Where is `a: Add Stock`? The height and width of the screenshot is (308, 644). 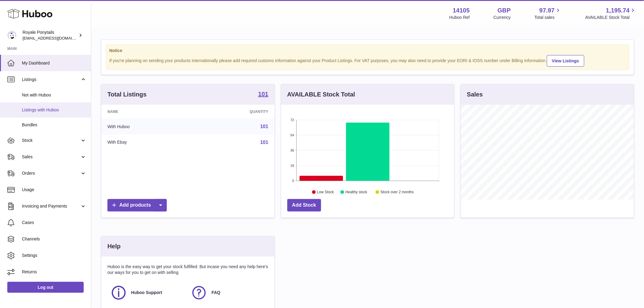 a: Add Stock is located at coordinates (304, 205).